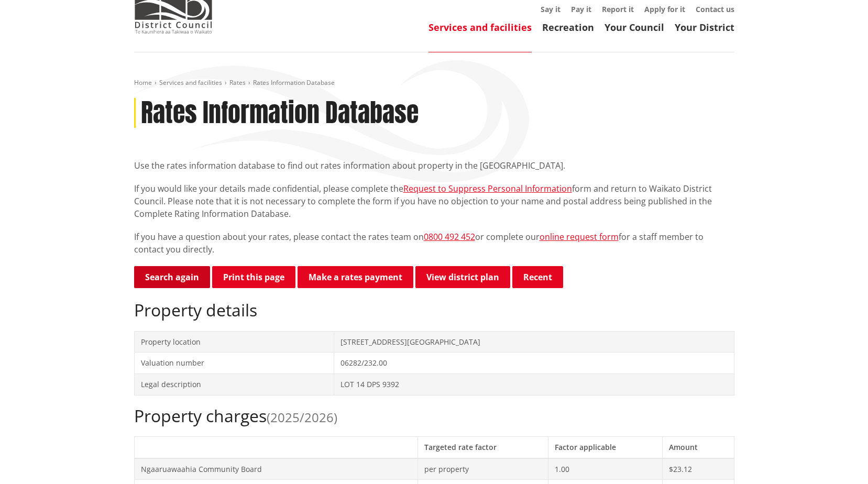 The width and height of the screenshot is (868, 484). I want to click on button: Recent, so click(537, 277).